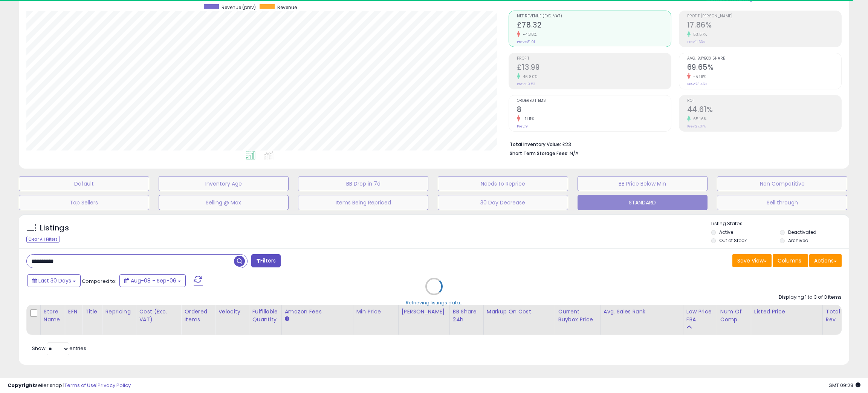 The width and height of the screenshot is (868, 393). Describe the element at coordinates (363, 183) in the screenshot. I see `button: BB Drop in 7d` at that location.